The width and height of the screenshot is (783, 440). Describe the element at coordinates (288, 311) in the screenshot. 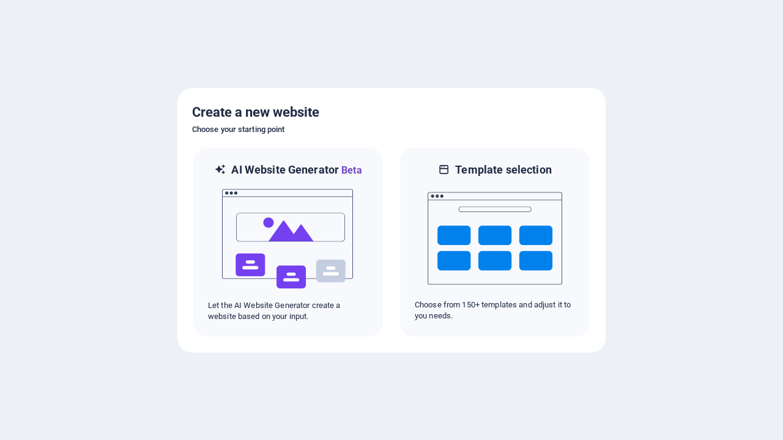

I see `p: Let the AI Website Generator create a website based on your input.` at that location.